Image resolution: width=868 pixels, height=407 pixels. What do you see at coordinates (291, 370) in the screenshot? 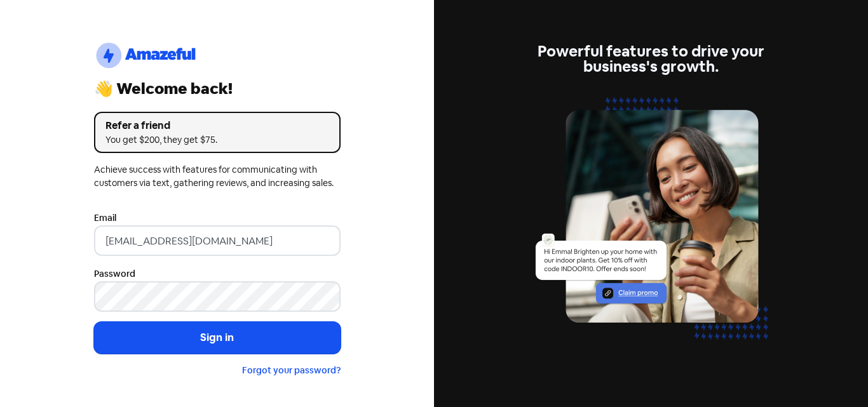
I see `a: Forgot your password?` at bounding box center [291, 370].